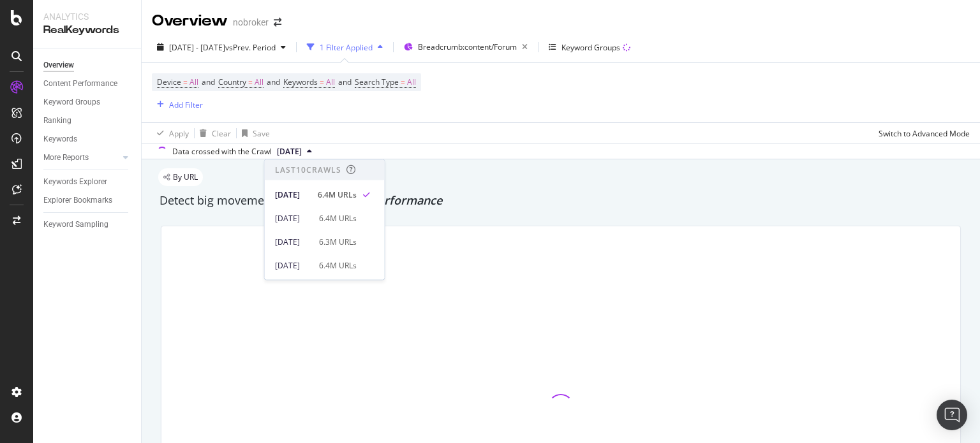 The width and height of the screenshot is (980, 443). Describe the element at coordinates (300, 82) in the screenshot. I see `span: Keywords` at that location.